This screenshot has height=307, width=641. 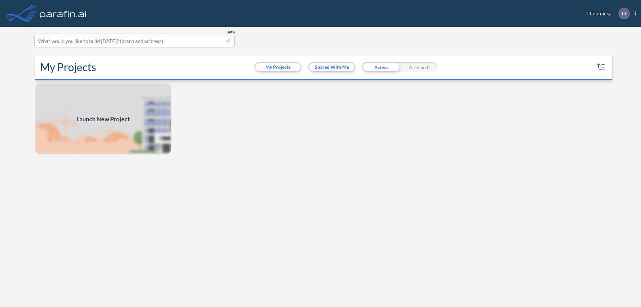 What do you see at coordinates (607, 13) in the screenshot?
I see `div: Dinamicka` at bounding box center [607, 13].